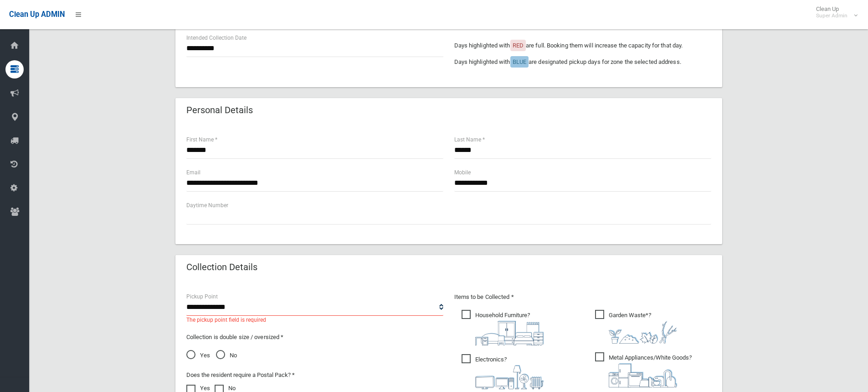  What do you see at coordinates (222, 267) in the screenshot?
I see `header: Collection Details` at bounding box center [222, 267].